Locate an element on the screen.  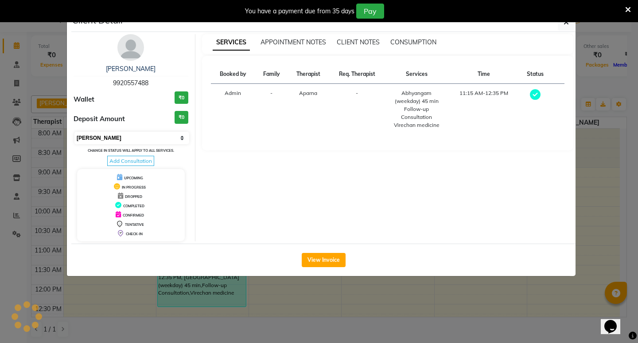
div: Virechan medicine is located at coordinates (417, 125).